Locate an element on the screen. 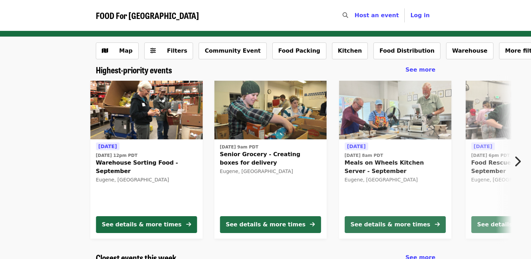  button: Food Packing is located at coordinates (299, 51).